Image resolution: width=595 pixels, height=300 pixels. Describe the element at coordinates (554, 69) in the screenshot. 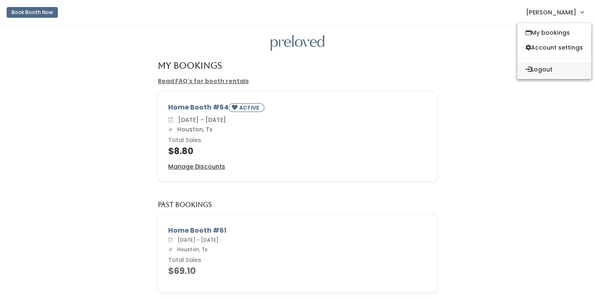

I see `button: Logout` at that location.